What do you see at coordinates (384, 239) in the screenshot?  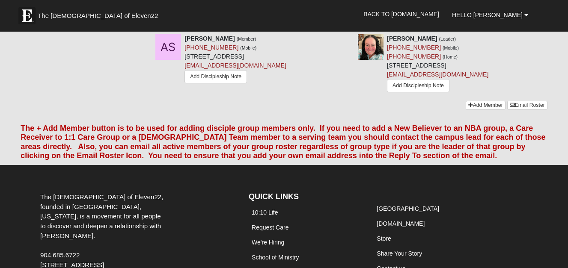 I see `a: Store` at bounding box center [384, 239].